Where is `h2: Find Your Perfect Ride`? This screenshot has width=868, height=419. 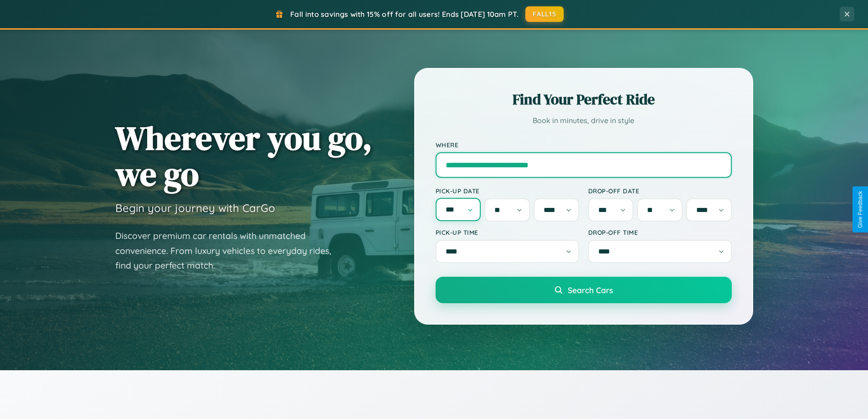 h2: Find Your Perfect Ride is located at coordinates (584, 100).